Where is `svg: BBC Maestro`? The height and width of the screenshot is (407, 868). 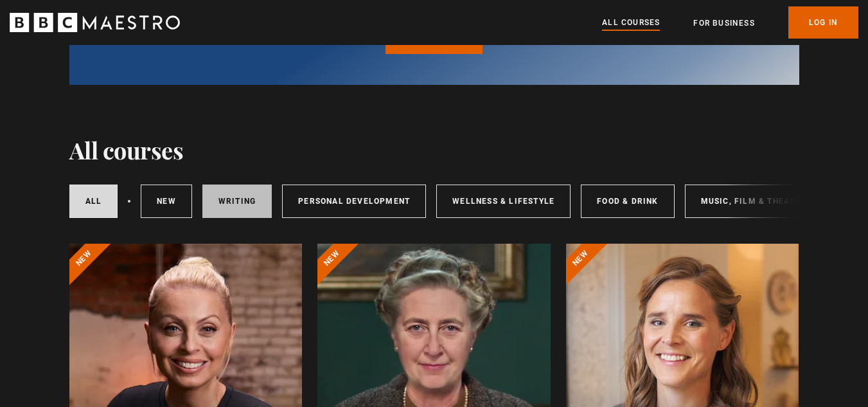 svg: BBC Maestro is located at coordinates (94, 23).